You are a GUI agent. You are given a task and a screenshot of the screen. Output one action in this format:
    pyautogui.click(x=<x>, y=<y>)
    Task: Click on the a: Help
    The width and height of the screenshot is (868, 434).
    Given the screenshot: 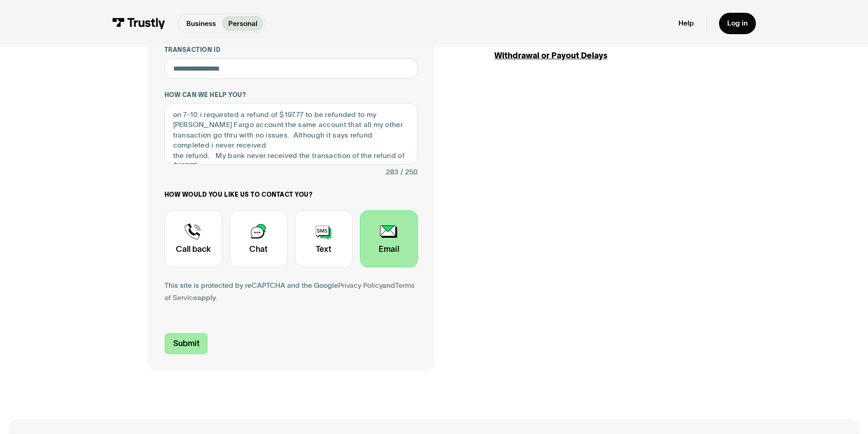 What is the action you would take?
    pyautogui.click(x=686, y=23)
    